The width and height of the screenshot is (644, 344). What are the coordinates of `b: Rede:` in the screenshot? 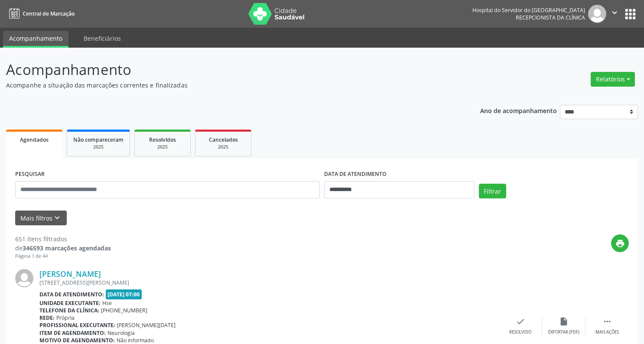 It's located at (47, 318).